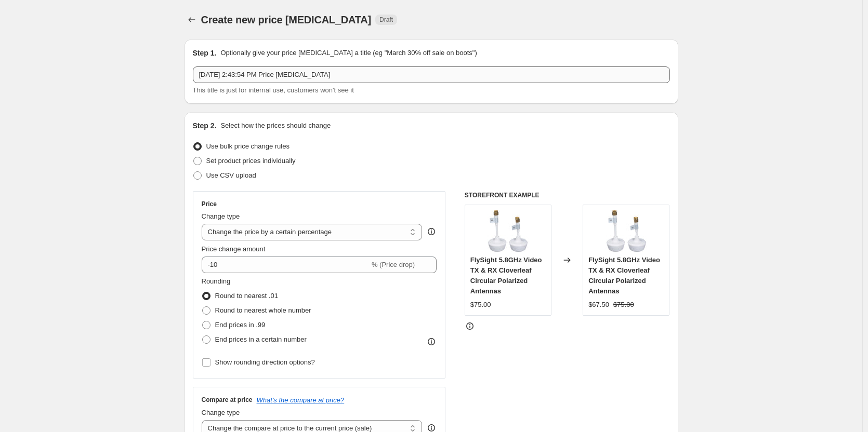 This screenshot has height=432, width=868. I want to click on span: Show rounding direction options?, so click(265, 362).